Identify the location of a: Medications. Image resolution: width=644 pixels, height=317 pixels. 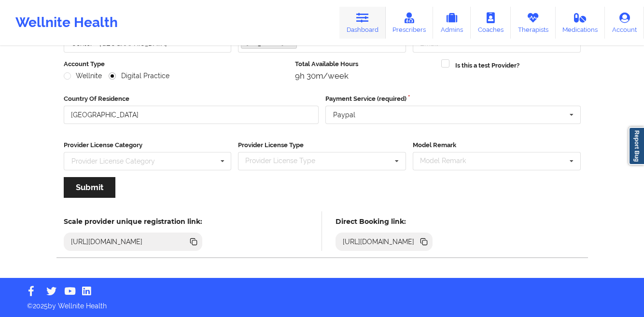
(580, 23).